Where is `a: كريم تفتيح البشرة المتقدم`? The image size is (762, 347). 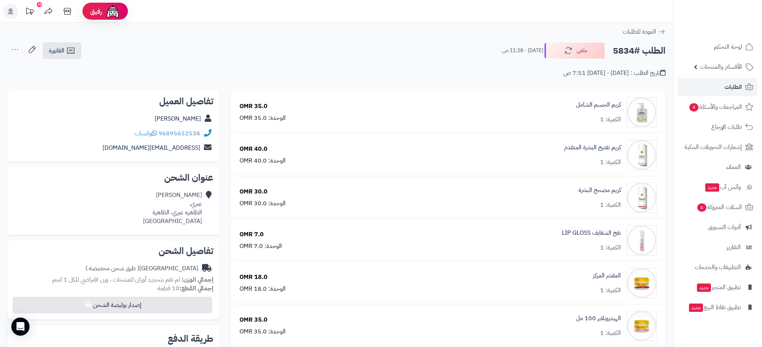 a: كريم تفتيح البشرة المتقدم is located at coordinates (592, 147).